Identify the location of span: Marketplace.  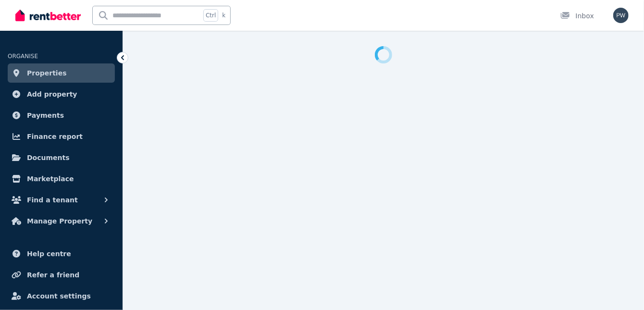
(50, 179).